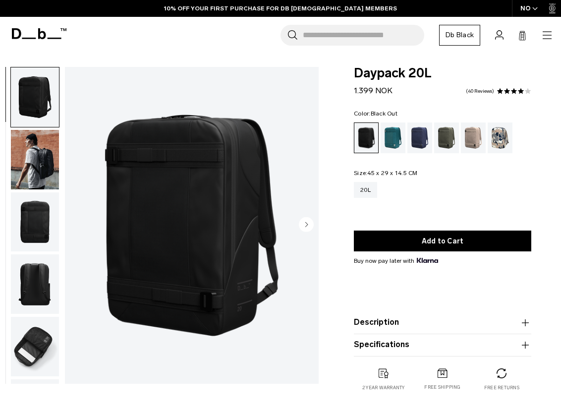 The width and height of the screenshot is (561, 417). What do you see at coordinates (192, 225) in the screenshot?
I see `li: 1 / 7` at bounding box center [192, 225].